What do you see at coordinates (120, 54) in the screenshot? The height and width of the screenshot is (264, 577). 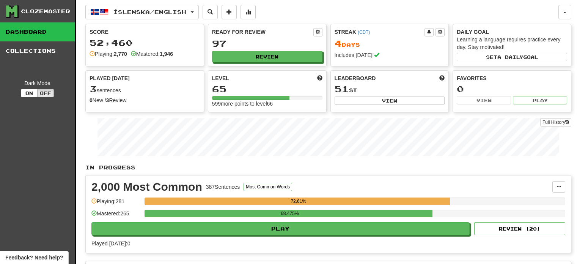 I see `strong: 2,770` at bounding box center [120, 54].